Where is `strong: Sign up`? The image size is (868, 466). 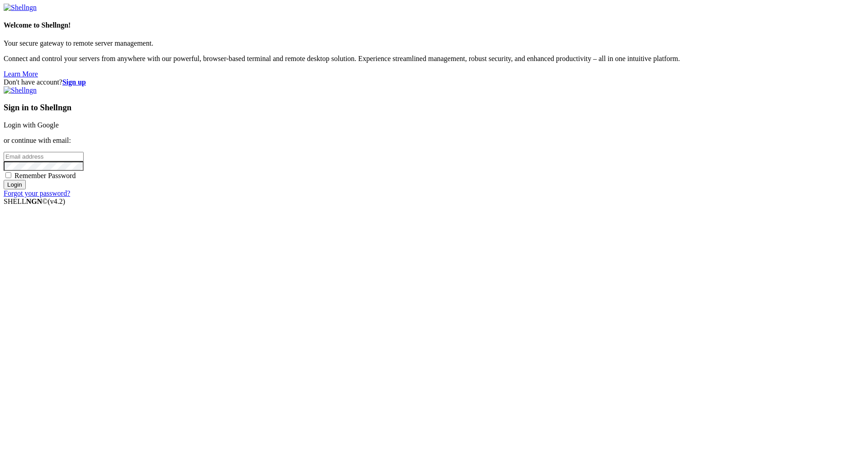
strong: Sign up is located at coordinates (74, 82).